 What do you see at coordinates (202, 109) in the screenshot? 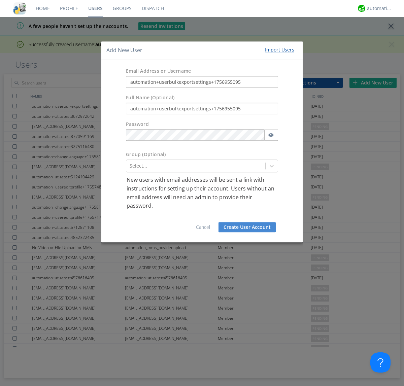
I see `input: Julie Appleseed` at bounding box center [202, 109].